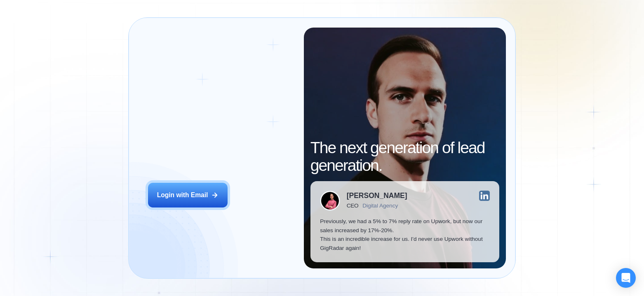 This screenshot has height=296, width=644. Describe the element at coordinates (626, 278) in the screenshot. I see `div: Open Intercom Messenger` at that location.